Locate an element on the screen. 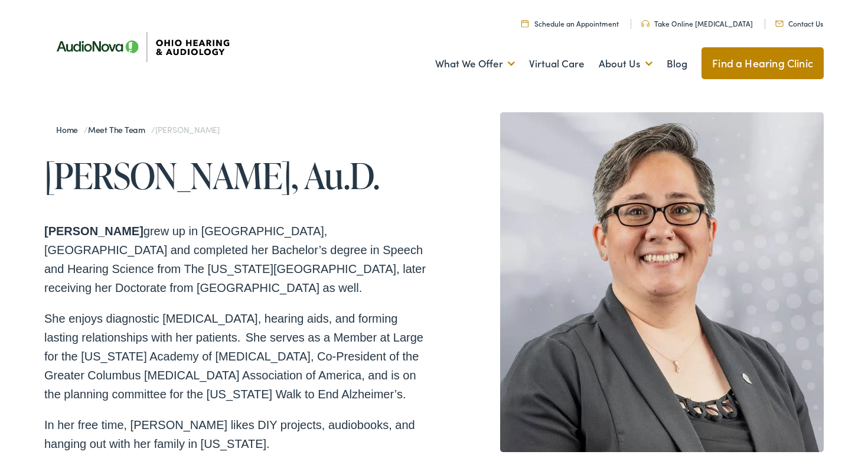 The height and width of the screenshot is (471, 868). a: What We Offer is located at coordinates (475, 64).